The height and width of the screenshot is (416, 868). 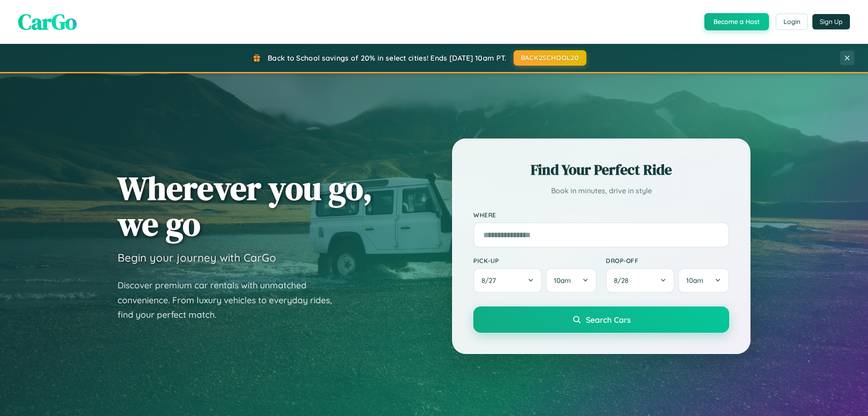 I want to click on button: Sign Up, so click(x=831, y=22).